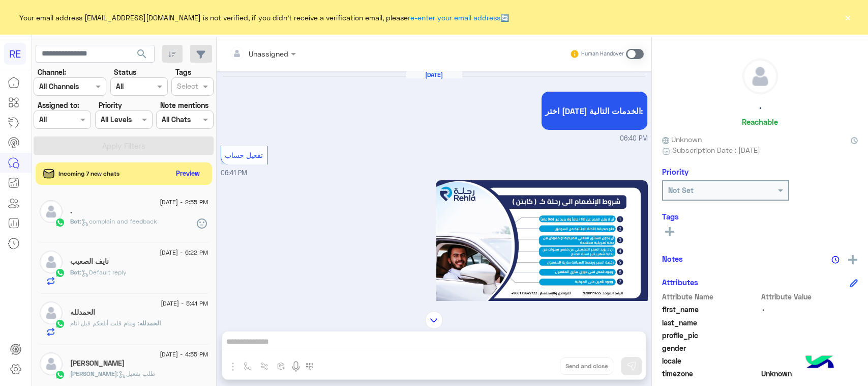 This screenshot has width=868, height=386. Describe the element at coordinates (105, 323) in the screenshot. I see `span: وبنام قلت أبلغكم قبل انام` at that location.